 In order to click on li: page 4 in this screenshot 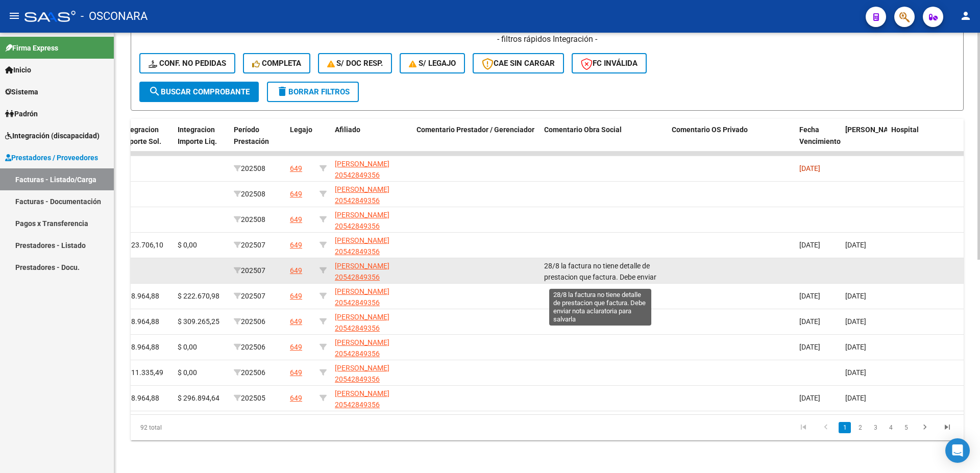, I will do `click(890, 427)`.